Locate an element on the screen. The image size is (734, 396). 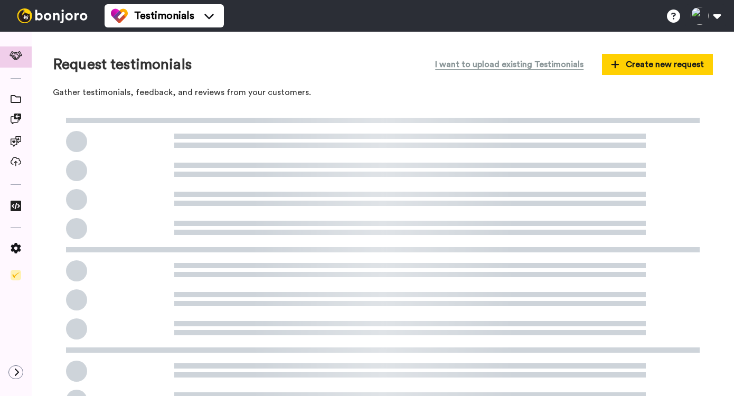
p: Gather testimonials, feedback, and reviews from your customers. is located at coordinates (383, 92).